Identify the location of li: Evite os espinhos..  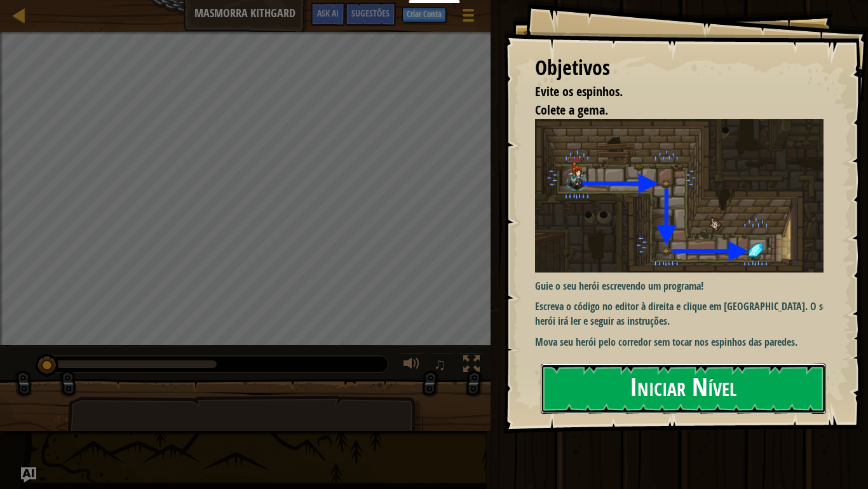
(670, 92).